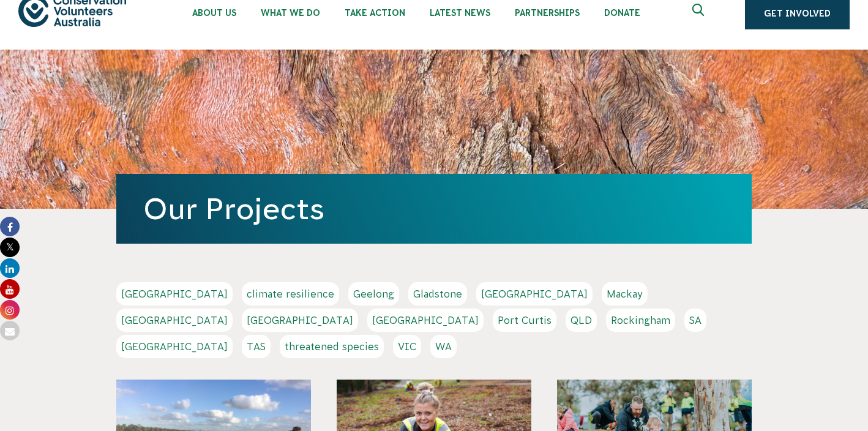  Describe the element at coordinates (459, 13) in the screenshot. I see `span: Latest News` at that location.